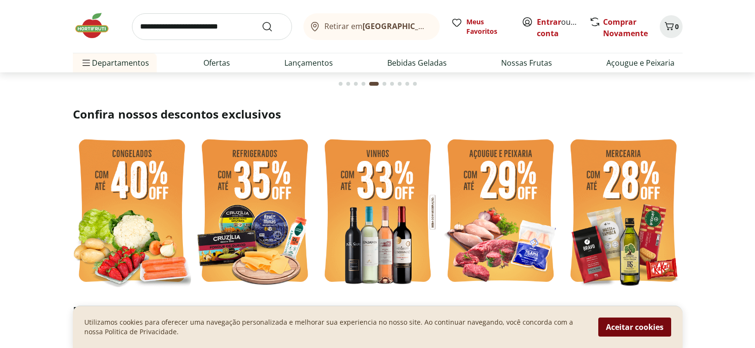 The height and width of the screenshot is (348, 755). Describe the element at coordinates (623, 212) in the screenshot. I see `img: mercearia` at that location.